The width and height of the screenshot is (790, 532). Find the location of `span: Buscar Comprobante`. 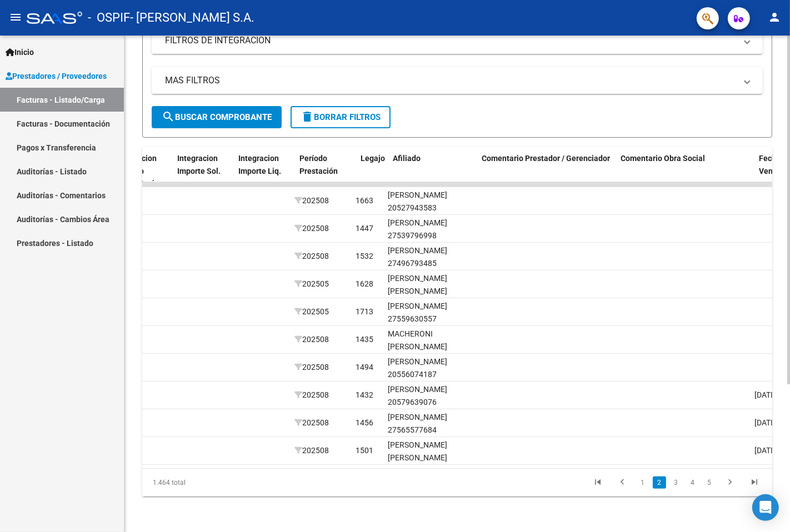

span: Buscar Comprobante is located at coordinates (216, 117).